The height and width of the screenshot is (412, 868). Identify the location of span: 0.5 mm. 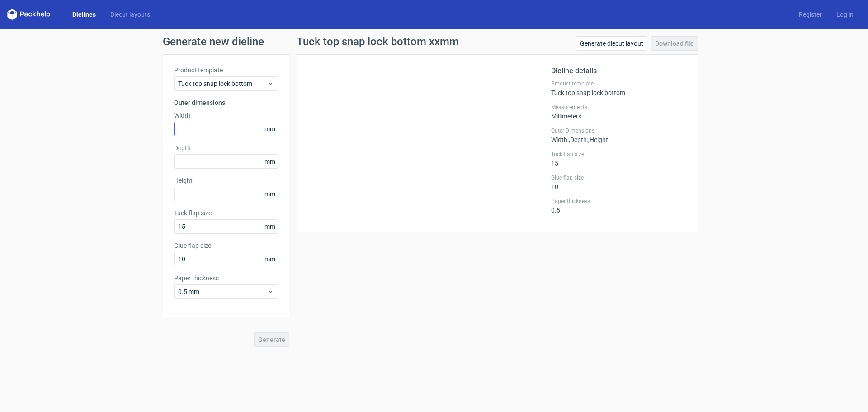
(222, 291).